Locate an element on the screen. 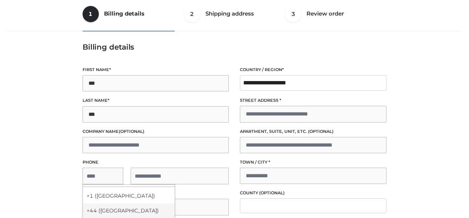 The image size is (469, 218). label: Country / Region is located at coordinates (313, 70).